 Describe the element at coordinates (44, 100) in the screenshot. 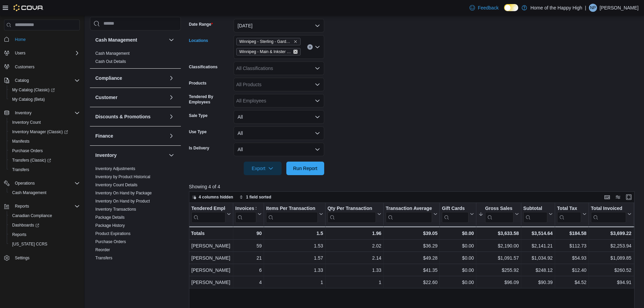

I see `span: My Catalog (Beta)` at that location.